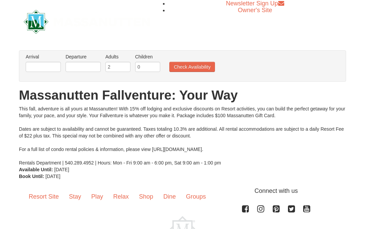  What do you see at coordinates (255, 10) in the screenshot?
I see `a: Owner's Site` at bounding box center [255, 10].